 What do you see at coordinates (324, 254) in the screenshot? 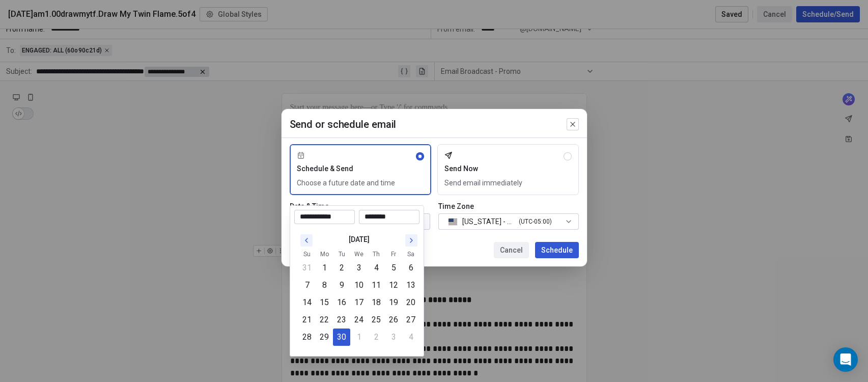
I see `th: Monday` at bounding box center [324, 254].